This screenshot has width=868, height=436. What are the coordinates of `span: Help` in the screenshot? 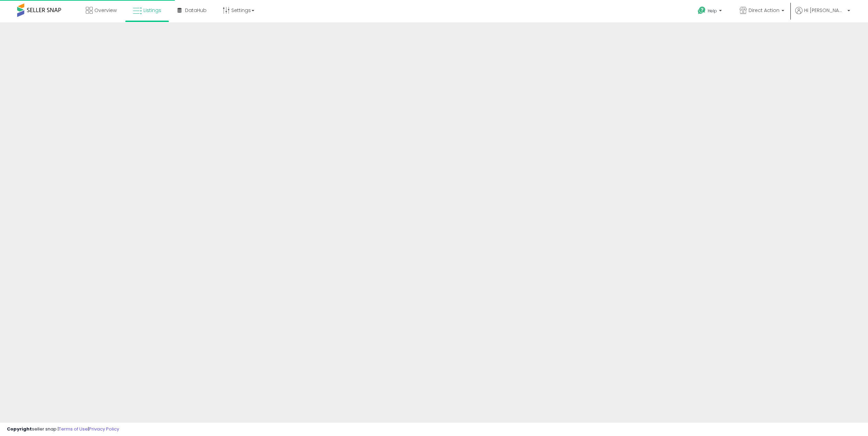 It's located at (712, 11).